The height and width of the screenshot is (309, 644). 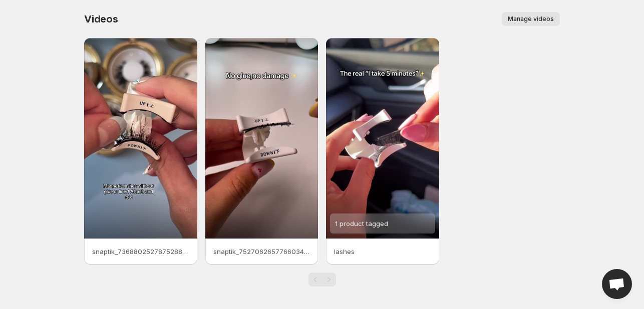 What do you see at coordinates (531, 19) in the screenshot?
I see `button: Manage videos` at bounding box center [531, 19].